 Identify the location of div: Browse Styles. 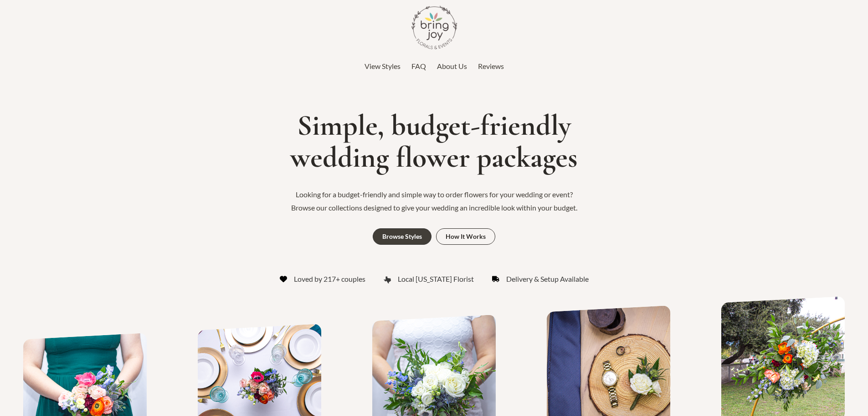
(402, 236).